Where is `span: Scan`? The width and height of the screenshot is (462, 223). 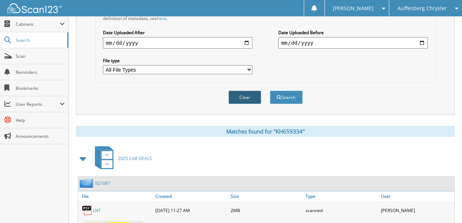 span: Scan is located at coordinates (40, 56).